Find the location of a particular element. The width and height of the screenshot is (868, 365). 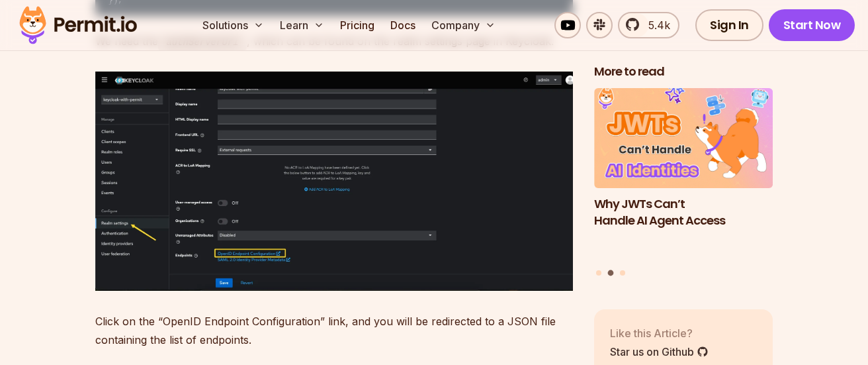

button: Go to slide 3 is located at coordinates (622, 273).